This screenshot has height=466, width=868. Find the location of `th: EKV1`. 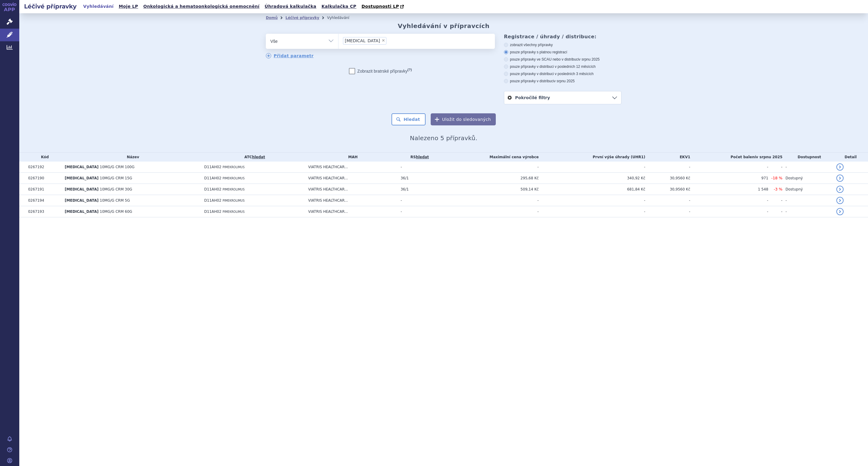

th: EKV1 is located at coordinates (667, 157).